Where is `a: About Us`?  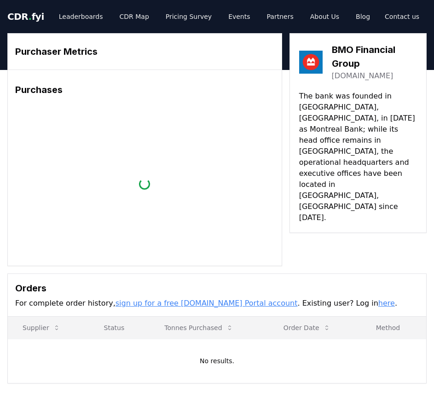 a: About Us is located at coordinates (325, 17).